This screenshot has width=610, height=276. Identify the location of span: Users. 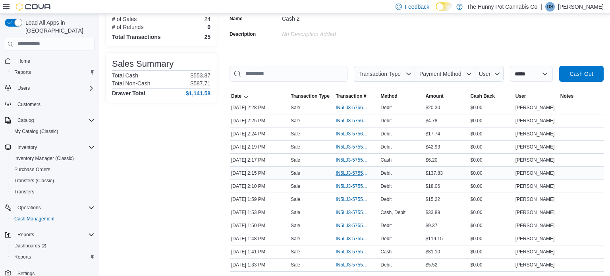
(23, 88).